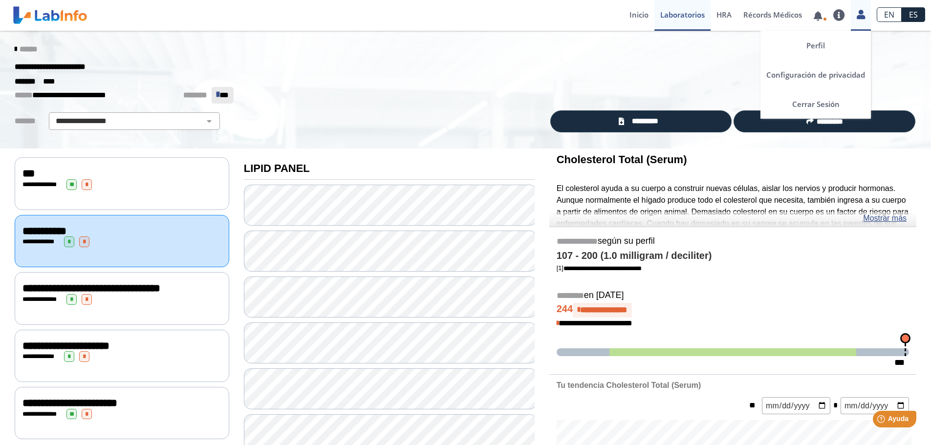 The width and height of the screenshot is (931, 445). I want to click on span: HRA, so click(724, 15).